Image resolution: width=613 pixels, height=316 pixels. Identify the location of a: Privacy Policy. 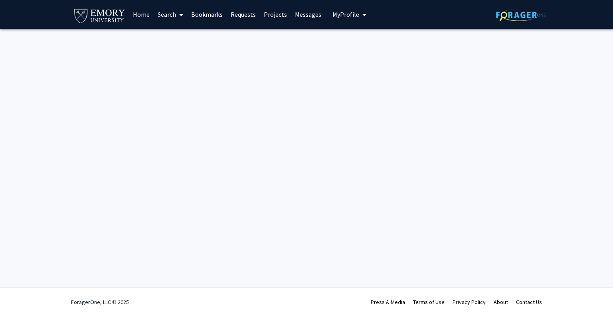
(469, 302).